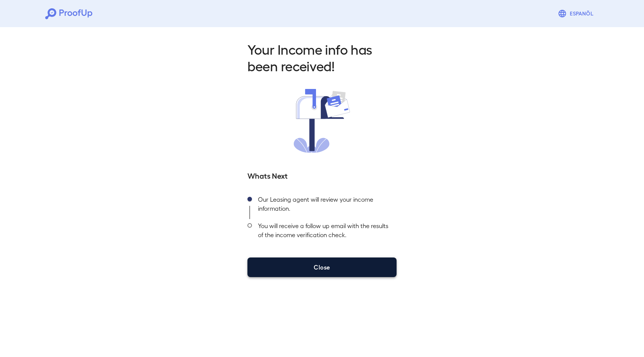 The height and width of the screenshot is (357, 644). I want to click on div: You will receive a follow up email with the results of the income verification check., so click(325, 232).